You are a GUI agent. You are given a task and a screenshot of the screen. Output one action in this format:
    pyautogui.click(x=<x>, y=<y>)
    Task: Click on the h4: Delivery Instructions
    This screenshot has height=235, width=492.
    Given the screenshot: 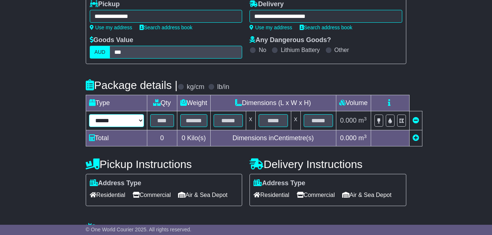 What is the action you would take?
    pyautogui.click(x=328, y=164)
    